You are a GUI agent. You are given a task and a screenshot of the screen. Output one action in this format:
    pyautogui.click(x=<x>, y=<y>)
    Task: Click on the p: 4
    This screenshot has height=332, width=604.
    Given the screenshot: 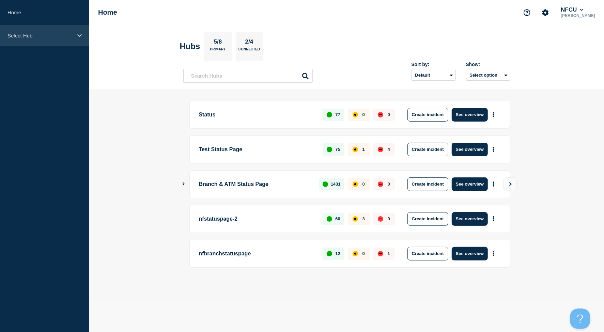 What is the action you would take?
    pyautogui.click(x=389, y=149)
    